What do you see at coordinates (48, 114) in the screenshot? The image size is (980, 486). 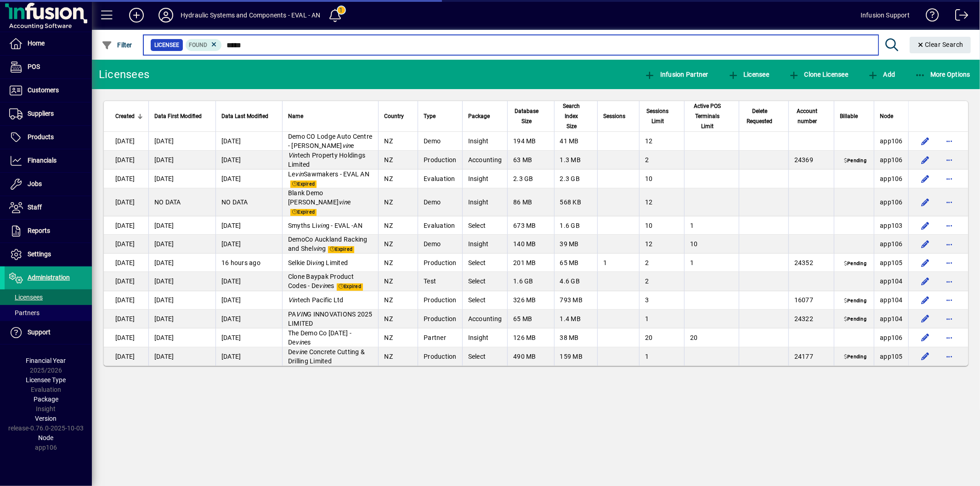 I see `a: Suppliers` at bounding box center [48, 114].